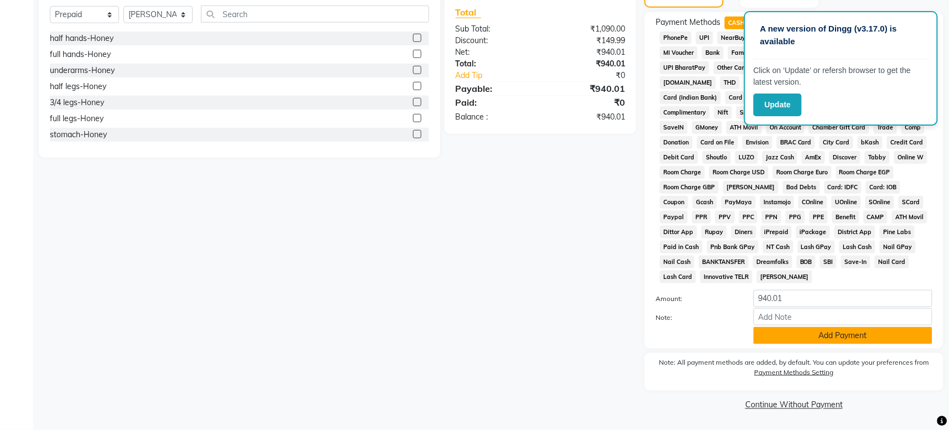 The height and width of the screenshot is (430, 949). I want to click on span: NearBuy, so click(733, 38).